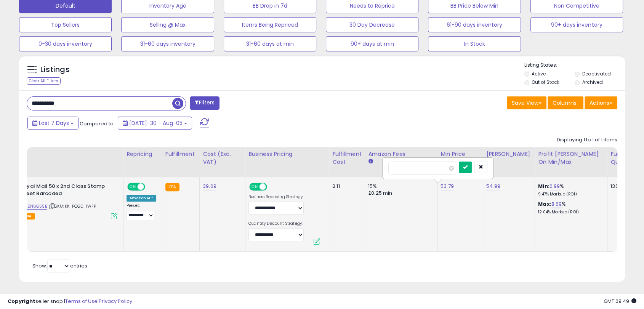  I want to click on label: Active, so click(539, 74).